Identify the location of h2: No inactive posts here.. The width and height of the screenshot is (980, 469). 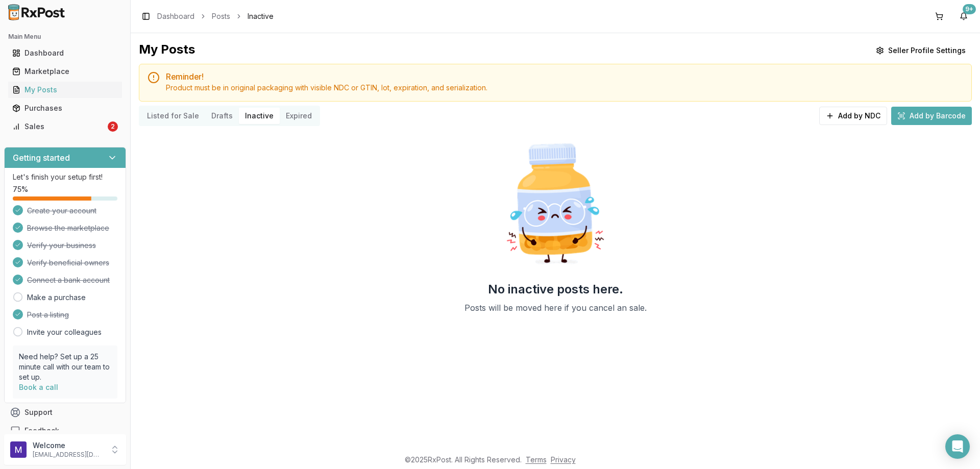
(556, 289).